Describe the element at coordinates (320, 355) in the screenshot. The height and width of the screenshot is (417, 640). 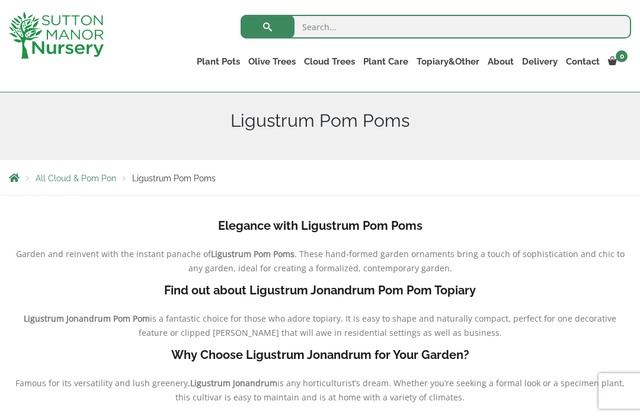
I see `b: Why Choose Ligustrum Jonandrum for Your Garden?` at that location.